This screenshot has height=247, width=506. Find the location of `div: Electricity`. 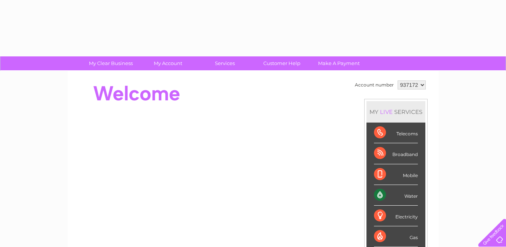

div: Electricity is located at coordinates (396, 215).